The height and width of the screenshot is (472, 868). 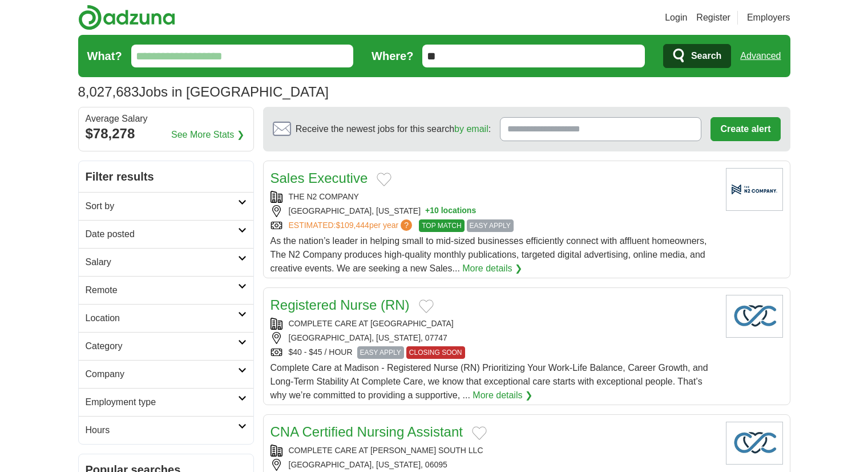 What do you see at coordinates (392, 56) in the screenshot?
I see `label: Where?` at bounding box center [392, 56].